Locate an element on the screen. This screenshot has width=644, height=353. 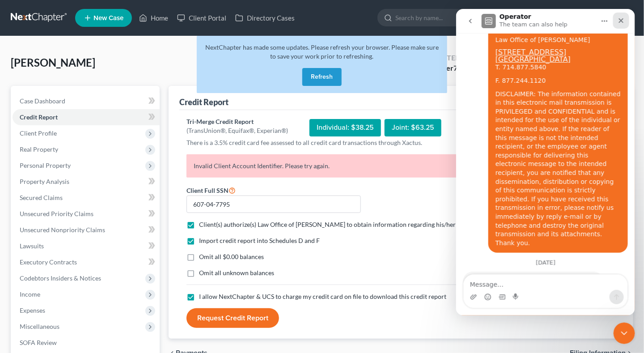
span: Omit all $0.00 balances is located at coordinates (231, 256).